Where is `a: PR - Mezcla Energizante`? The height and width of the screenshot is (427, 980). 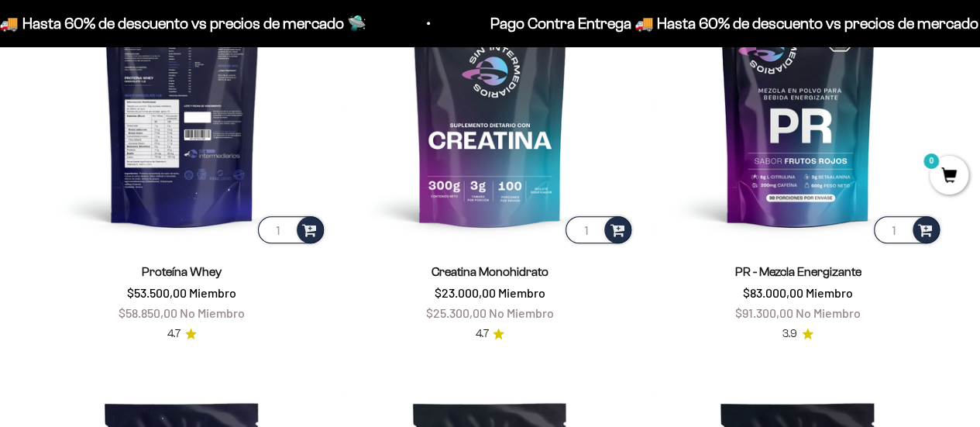 a: PR - Mezcla Energizante is located at coordinates (798, 271).